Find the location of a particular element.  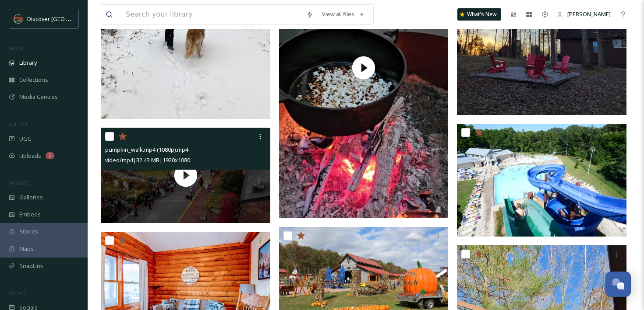

div: View all files is located at coordinates (343, 14).